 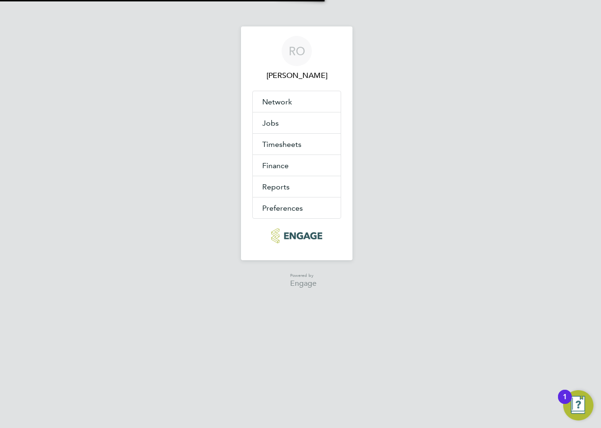 What do you see at coordinates (283, 208) in the screenshot?
I see `span: Preferences` at bounding box center [283, 208].